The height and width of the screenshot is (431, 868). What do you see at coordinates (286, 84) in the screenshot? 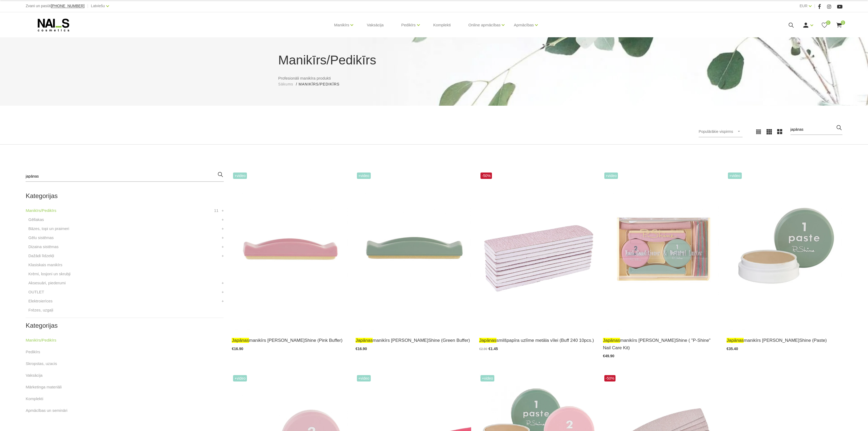
I see `a: Sākums` at bounding box center [286, 84].